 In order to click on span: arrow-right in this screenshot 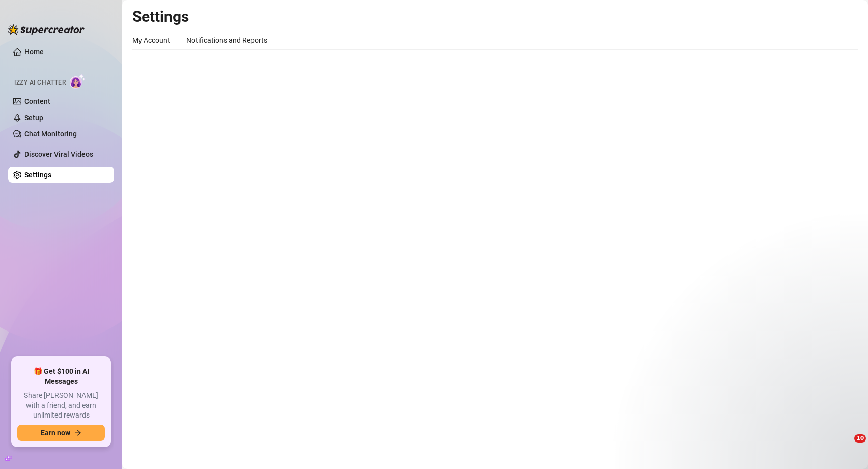, I will do `click(78, 433)`.